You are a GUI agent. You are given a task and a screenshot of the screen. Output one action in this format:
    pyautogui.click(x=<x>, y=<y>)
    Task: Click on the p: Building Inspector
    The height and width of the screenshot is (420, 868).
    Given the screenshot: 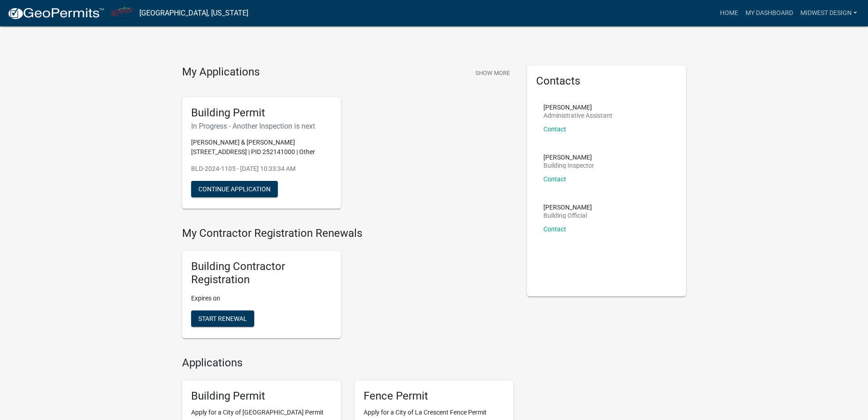 What is the action you would take?
    pyautogui.click(x=569, y=166)
    